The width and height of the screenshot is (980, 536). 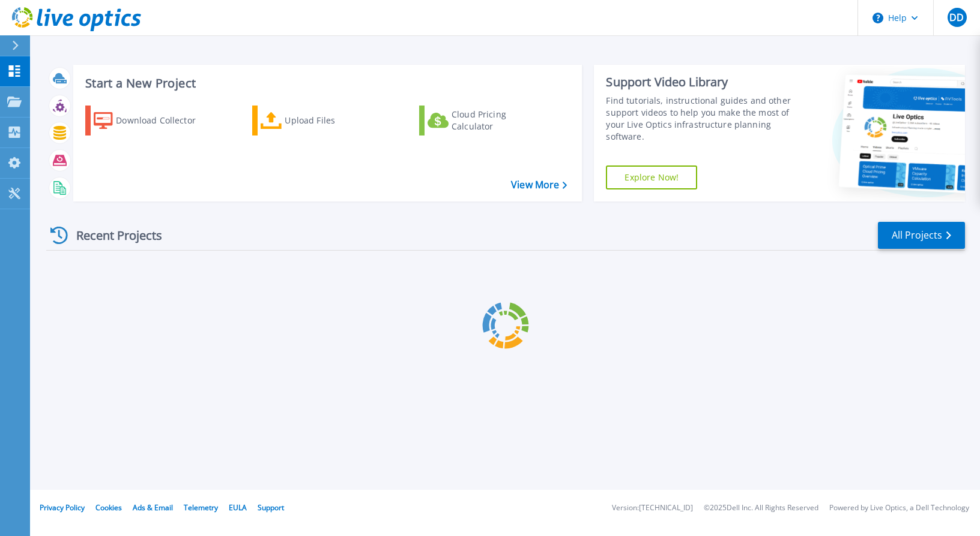 I want to click on a: Cloud Pricing Calculator, so click(x=486, y=121).